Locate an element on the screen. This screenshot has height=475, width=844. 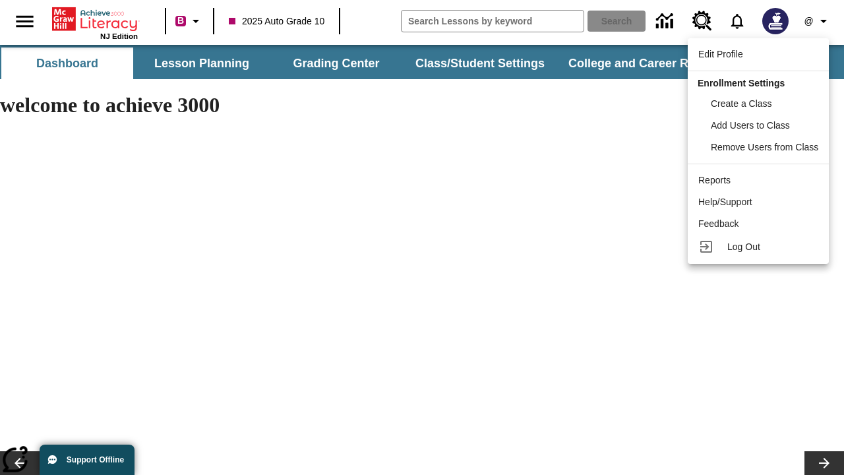
span: Edit Profile is located at coordinates (721, 54).